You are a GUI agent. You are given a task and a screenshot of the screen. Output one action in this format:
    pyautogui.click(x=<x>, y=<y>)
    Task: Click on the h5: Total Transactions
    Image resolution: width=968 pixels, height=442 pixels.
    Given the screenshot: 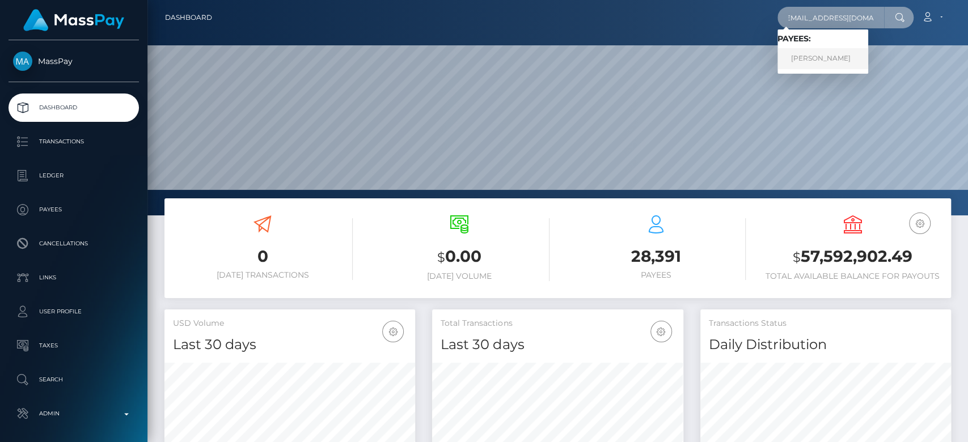 What is the action you would take?
    pyautogui.click(x=557, y=324)
    